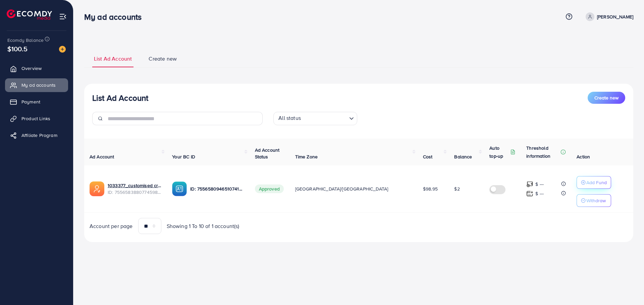 The image size is (644, 305). Describe the element at coordinates (36, 119) in the screenshot. I see `span: Product Links` at that location.